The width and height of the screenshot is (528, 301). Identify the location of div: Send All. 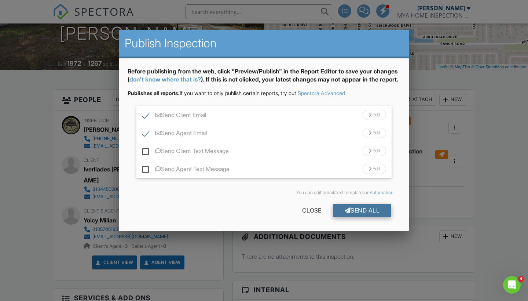
(362, 210).